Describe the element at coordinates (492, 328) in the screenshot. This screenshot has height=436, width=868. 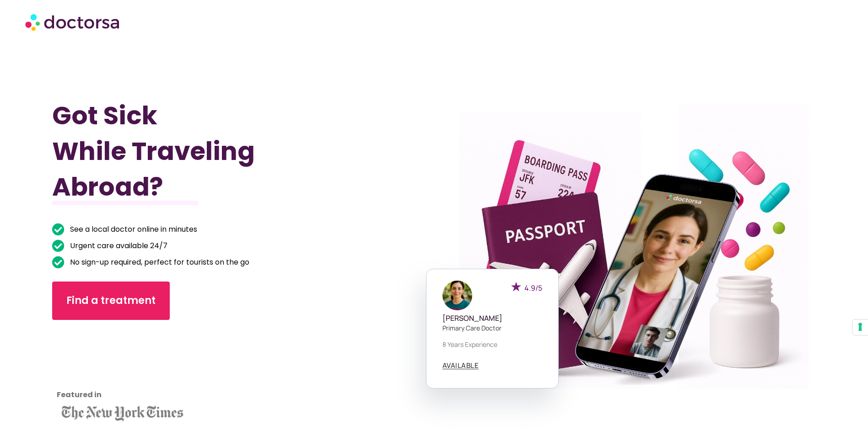
I see `p: Primary care doctor` at that location.